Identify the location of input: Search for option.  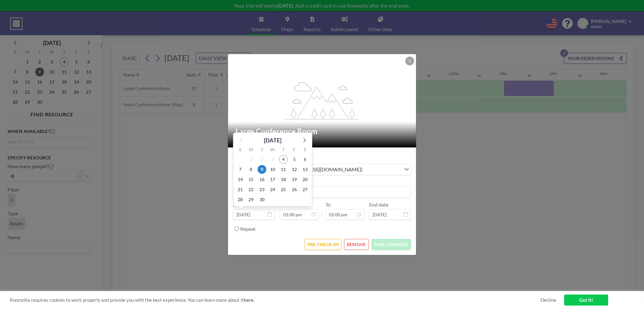
(383, 169).